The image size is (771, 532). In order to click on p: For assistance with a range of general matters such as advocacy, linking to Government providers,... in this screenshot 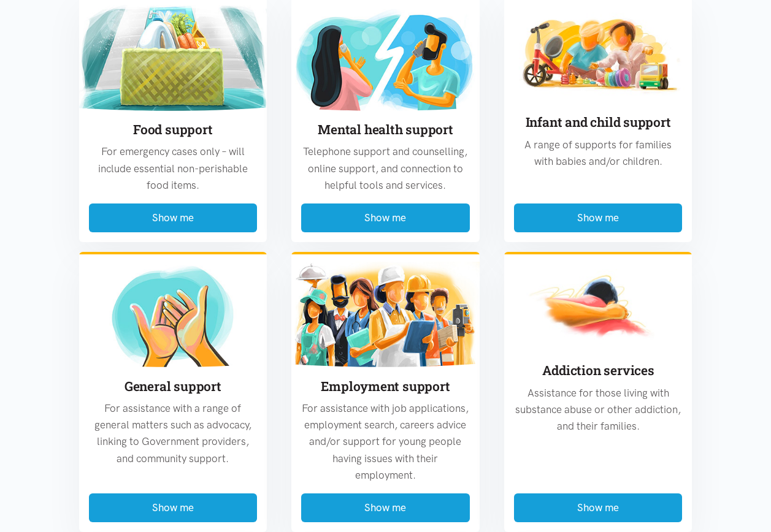, I will do `click(173, 434)`.